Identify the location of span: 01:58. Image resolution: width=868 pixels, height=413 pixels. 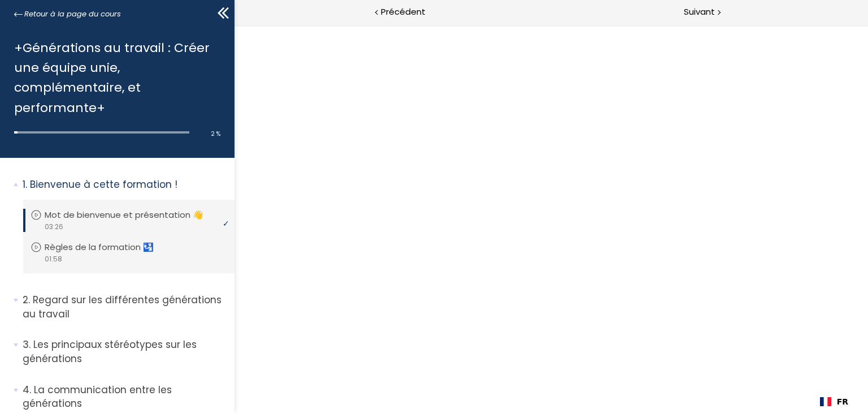
(53, 259).